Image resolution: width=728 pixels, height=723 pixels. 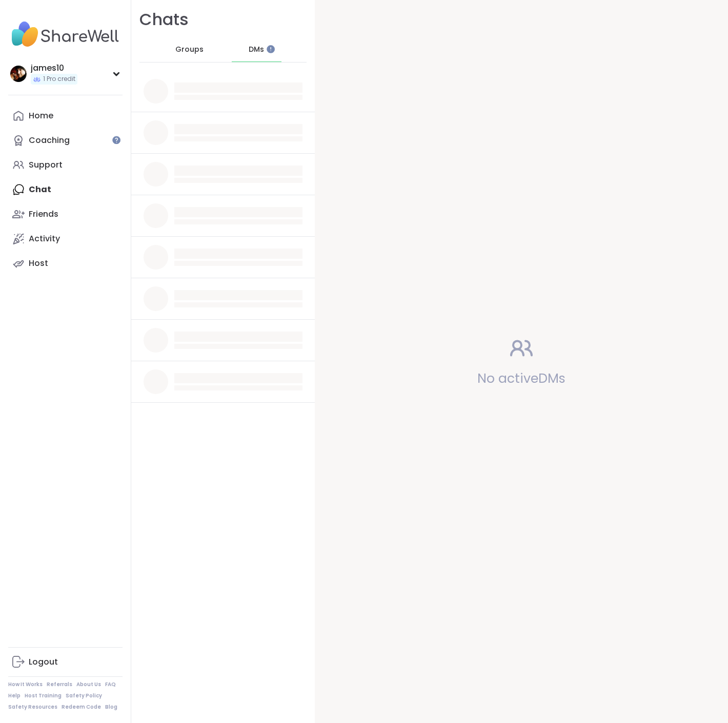 I want to click on a: Host Training, so click(x=43, y=696).